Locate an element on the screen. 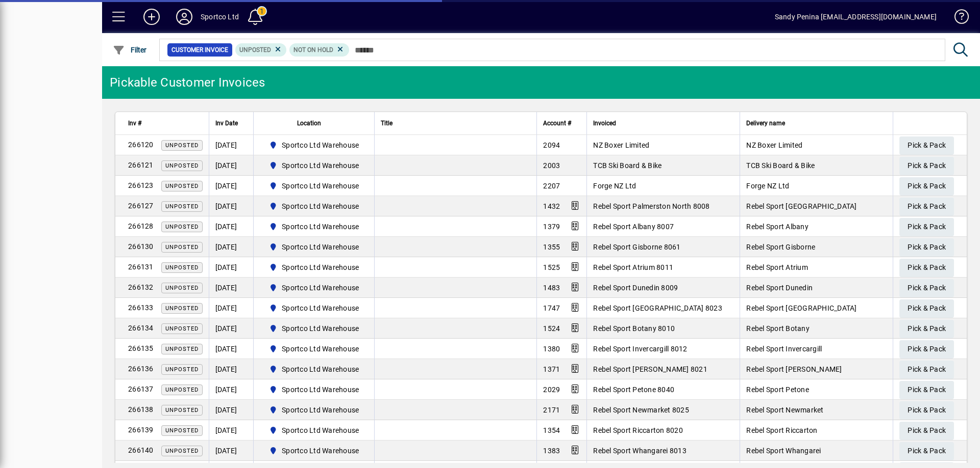  mat-chip: Customer Invoice Status: Unposted is located at coordinates (261, 50).